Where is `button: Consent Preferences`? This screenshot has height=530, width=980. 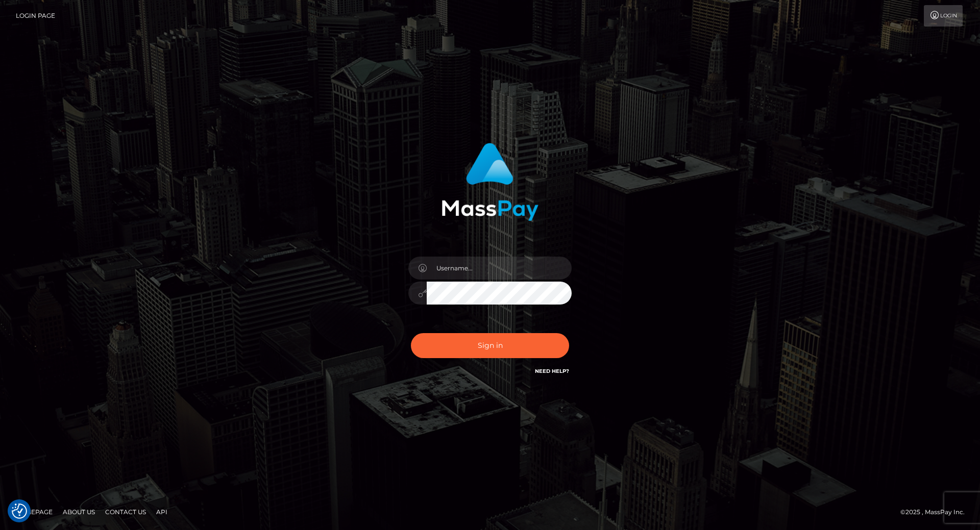
button: Consent Preferences is located at coordinates (20, 511).